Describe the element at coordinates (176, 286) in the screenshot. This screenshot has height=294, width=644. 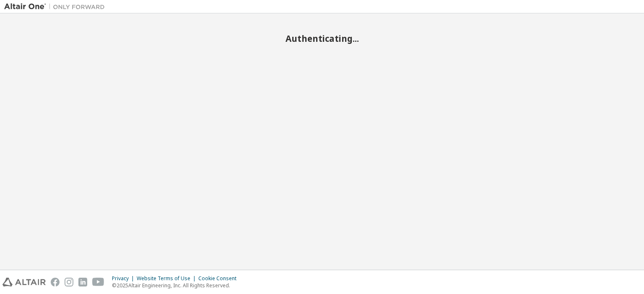
I see `p: © 2025 Altair Engineering, Inc. All Rights Reserved.` at that location.